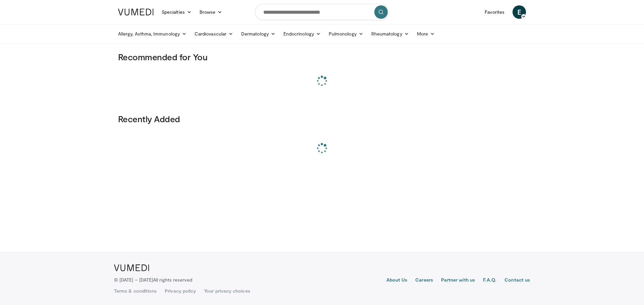 The width and height of the screenshot is (644, 305). I want to click on h3: Recently Added, so click(322, 119).